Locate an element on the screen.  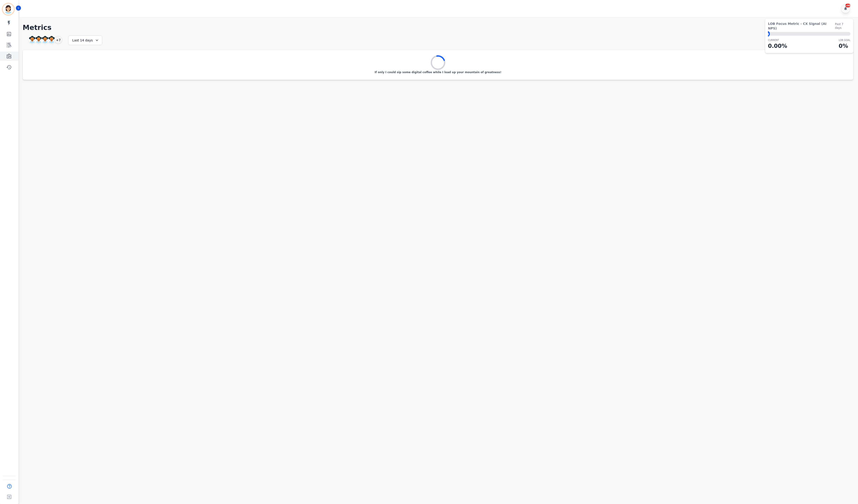
span: LOB Focus Metric - CX Signal (AI NPS) is located at coordinates (801, 26).